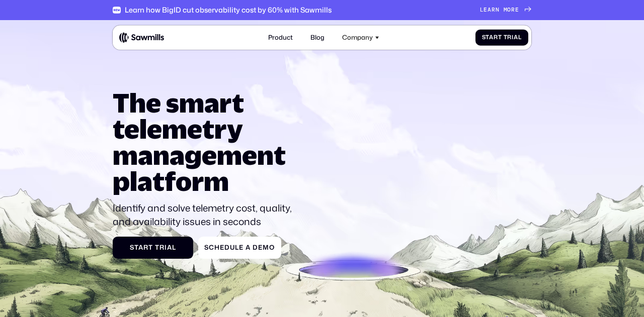 The width and height of the screenshot is (644, 317). Describe the element at coordinates (317, 38) in the screenshot. I see `a: Blog` at that location.